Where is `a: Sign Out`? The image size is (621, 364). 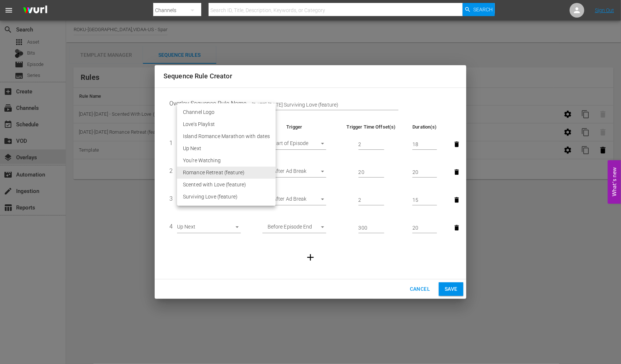 a: Sign Out is located at coordinates (604, 10).